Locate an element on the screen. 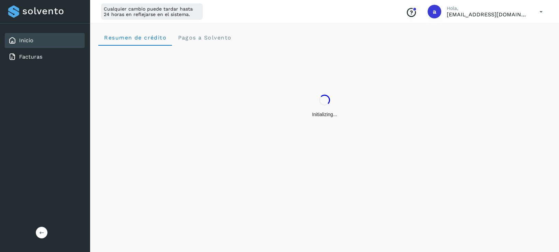  div: Inicio is located at coordinates (45, 41).